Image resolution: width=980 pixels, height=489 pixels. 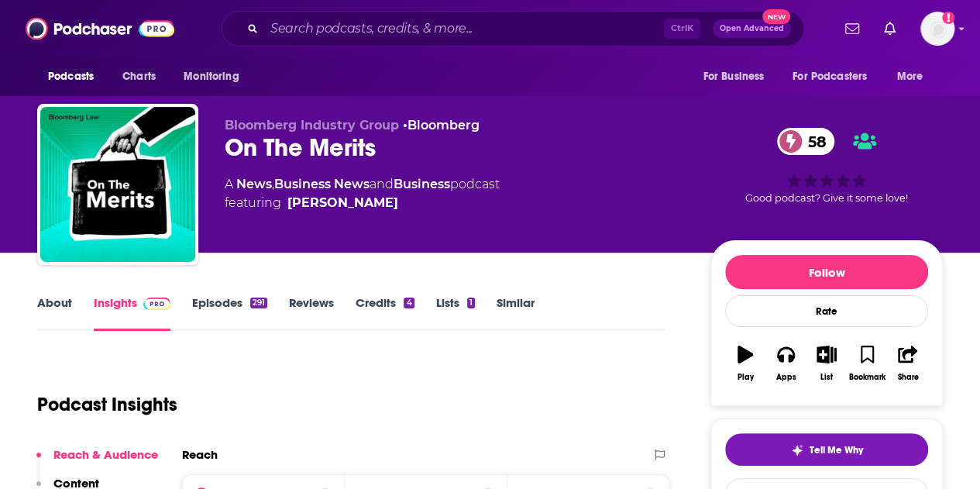 What do you see at coordinates (814, 141) in the screenshot?
I see `span: 58` at bounding box center [814, 141].